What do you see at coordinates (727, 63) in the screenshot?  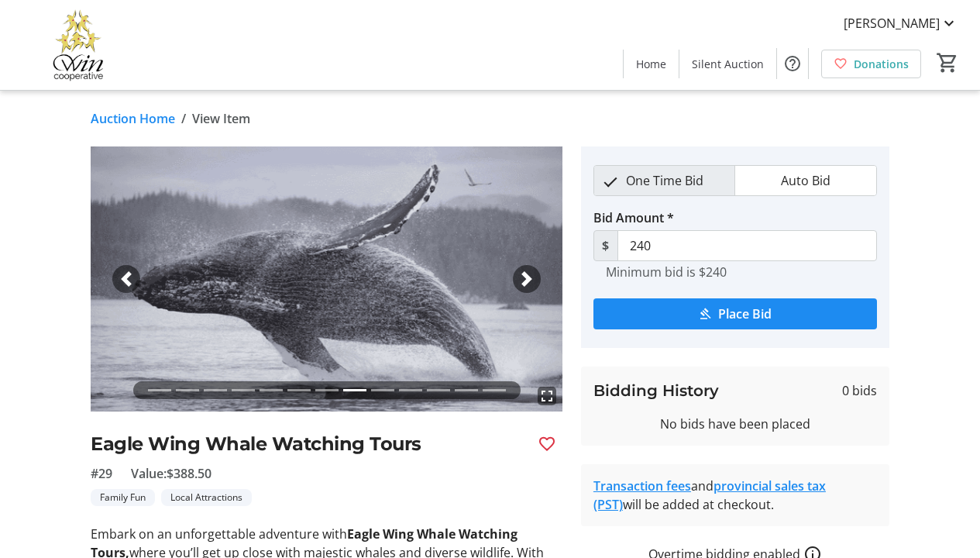 I see `span: Silent Auction` at bounding box center [727, 63].